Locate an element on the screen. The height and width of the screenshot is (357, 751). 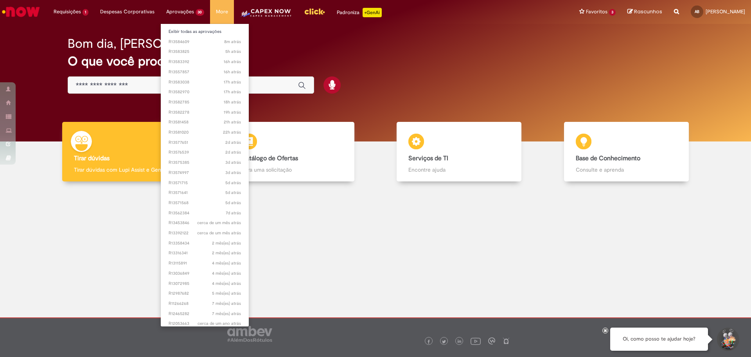
time: 30/09/2025 15:22:29 is located at coordinates (232, 112).